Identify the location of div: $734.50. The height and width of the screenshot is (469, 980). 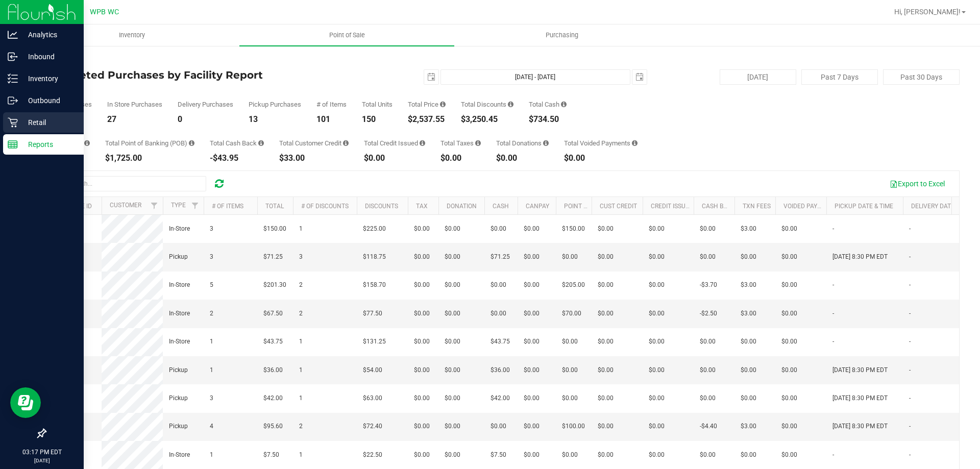
(548, 119).